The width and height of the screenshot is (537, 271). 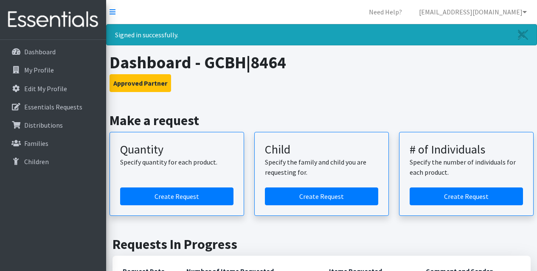 I want to click on a: Create a request for a child or family, so click(x=321, y=196).